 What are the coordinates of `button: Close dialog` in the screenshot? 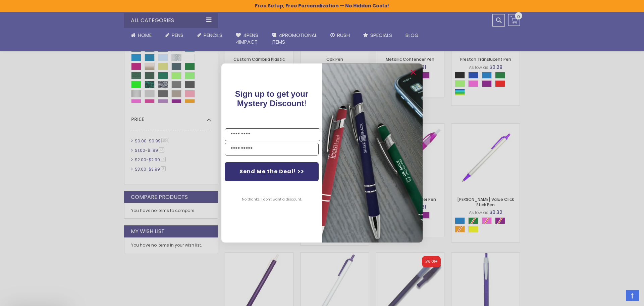 It's located at (413, 72).